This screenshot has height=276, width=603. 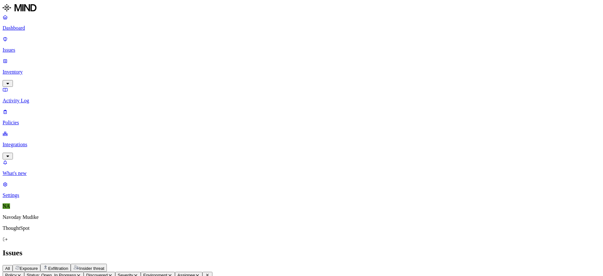 I want to click on span: Exposure, so click(x=29, y=268).